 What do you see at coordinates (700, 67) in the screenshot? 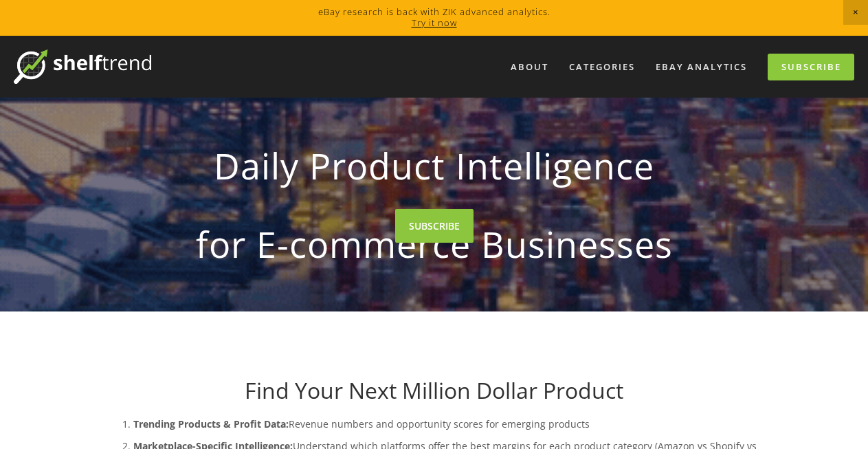
I see `a: eBay Analytics` at bounding box center [700, 67].